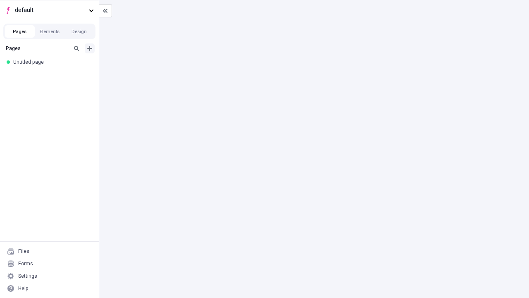  What do you see at coordinates (20, 31) in the screenshot?
I see `button: Pages` at bounding box center [20, 31].